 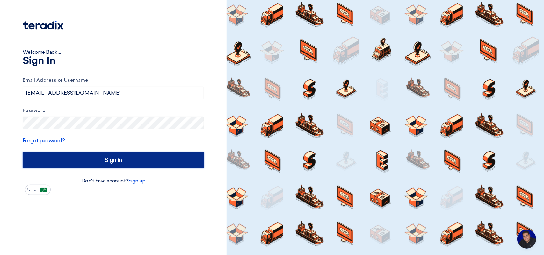 What do you see at coordinates (137, 181) in the screenshot?
I see `a: Sign up` at bounding box center [137, 181].